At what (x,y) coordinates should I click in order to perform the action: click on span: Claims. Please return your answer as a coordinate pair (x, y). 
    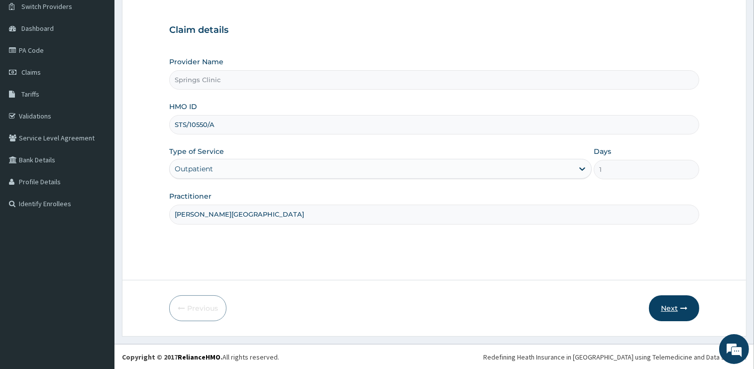
    Looking at the image, I should click on (31, 72).